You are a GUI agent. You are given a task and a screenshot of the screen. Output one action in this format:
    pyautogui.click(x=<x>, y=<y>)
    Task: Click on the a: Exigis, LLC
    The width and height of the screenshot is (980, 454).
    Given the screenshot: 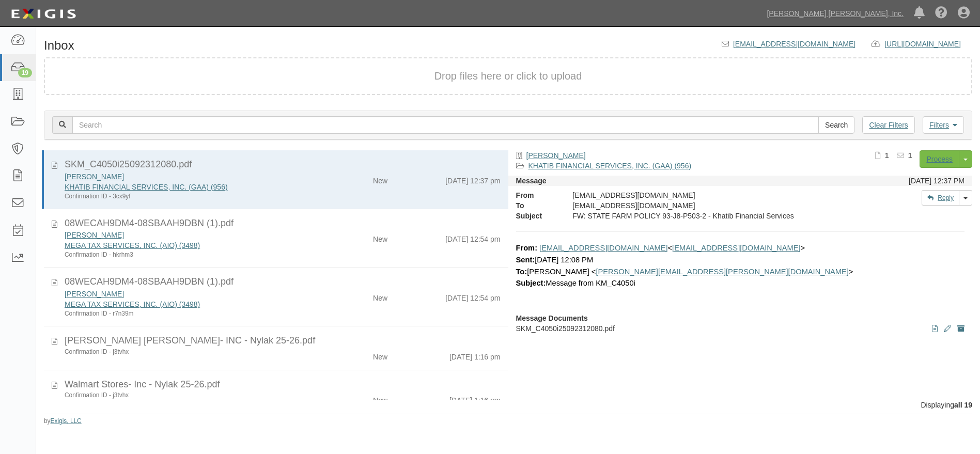 What is the action you would take?
    pyautogui.click(x=66, y=422)
    